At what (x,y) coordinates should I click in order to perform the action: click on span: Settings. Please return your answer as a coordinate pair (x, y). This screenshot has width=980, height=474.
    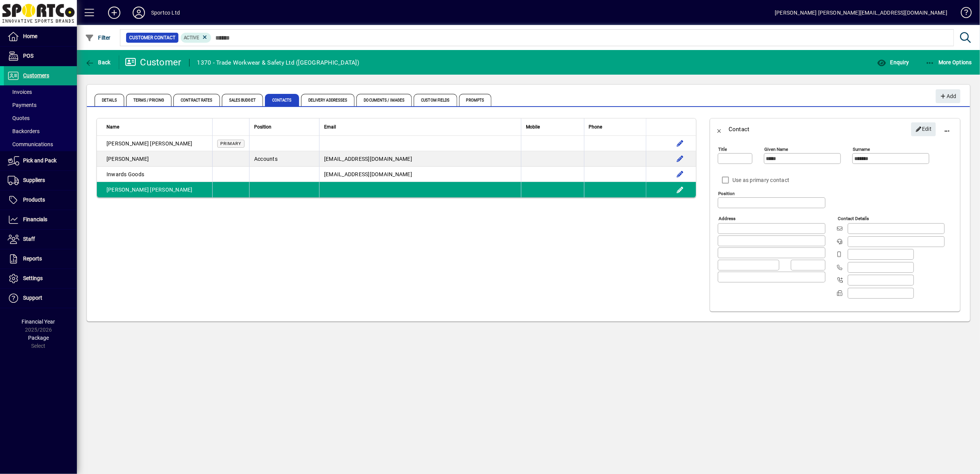
    Looking at the image, I should click on (32, 278).